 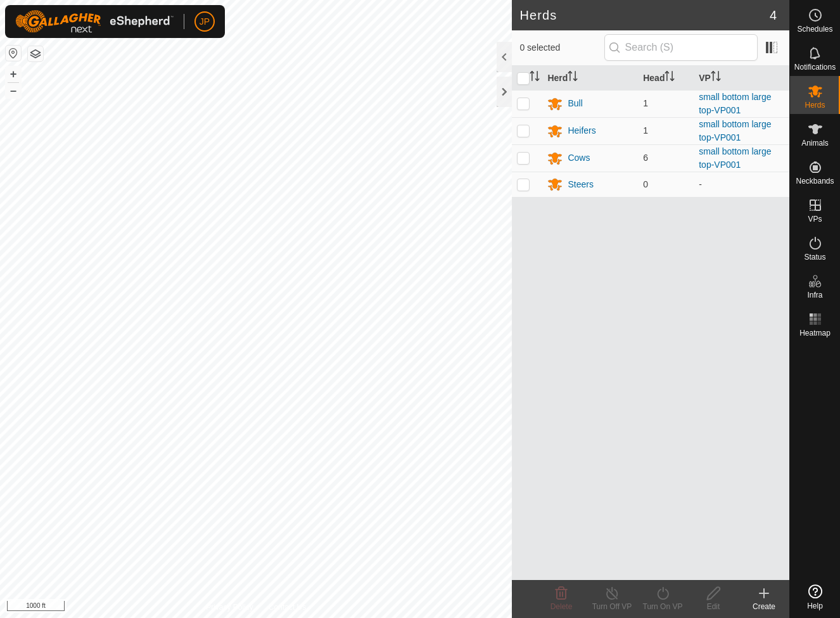 I want to click on span: Heatmap, so click(x=815, y=333).